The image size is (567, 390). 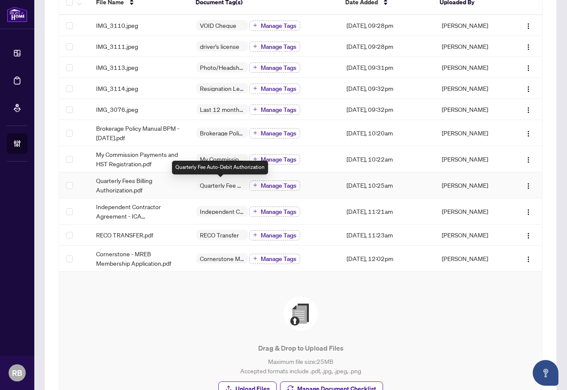 What do you see at coordinates (117, 46) in the screenshot?
I see `span: IMG_3111.jpeg` at bounding box center [117, 46].